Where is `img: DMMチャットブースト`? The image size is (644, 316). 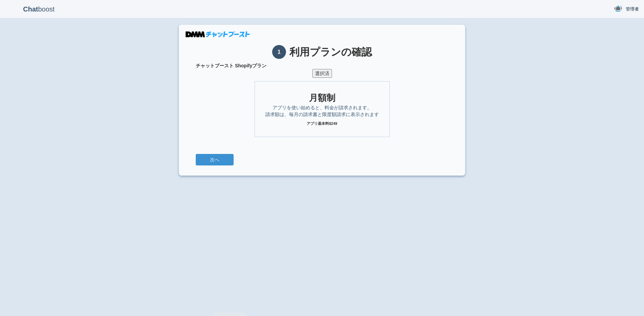 img: DMMチャットブースト is located at coordinates (218, 34).